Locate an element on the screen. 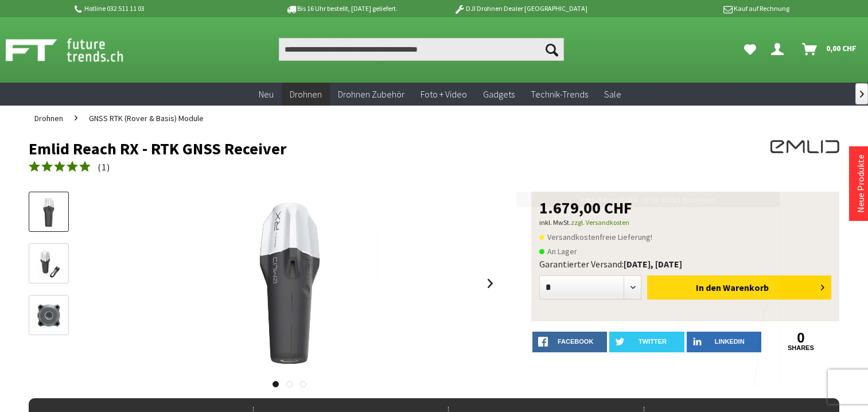  a: Meine Favoriten is located at coordinates (750, 50).